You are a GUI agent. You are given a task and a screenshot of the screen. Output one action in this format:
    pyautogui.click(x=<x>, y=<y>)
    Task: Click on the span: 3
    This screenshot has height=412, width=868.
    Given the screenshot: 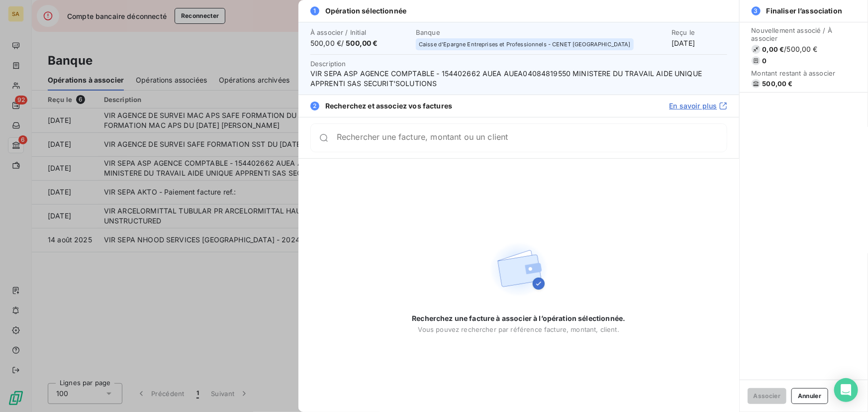 What is the action you would take?
    pyautogui.click(x=756, y=11)
    